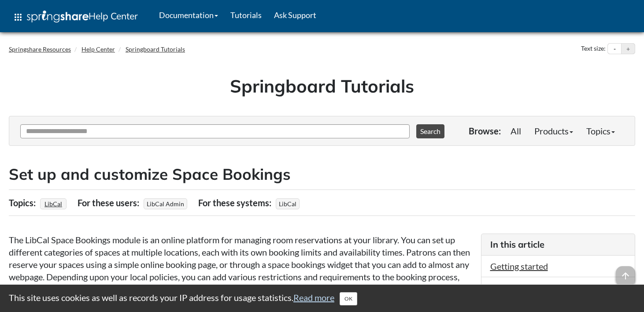 This screenshot has width=644, height=312. Describe the element at coordinates (295, 15) in the screenshot. I see `a: Ask Support` at that location.